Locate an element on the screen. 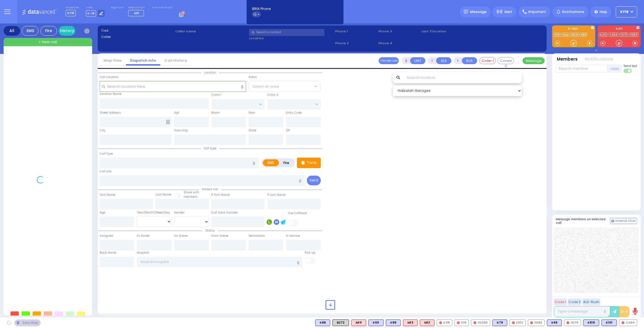 The height and width of the screenshot is (328, 644). label: Caller name is located at coordinates (211, 31).